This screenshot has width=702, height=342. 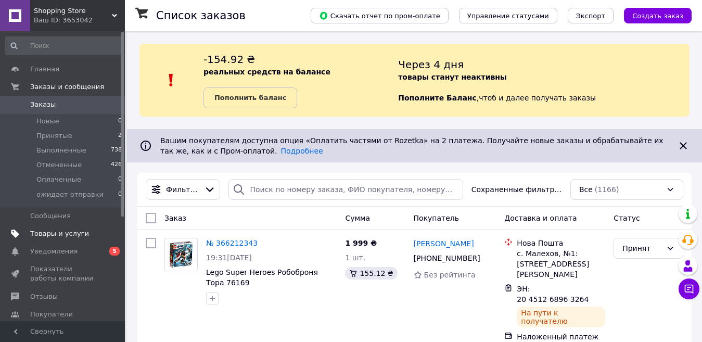 I want to click on a: № 366212343, so click(x=232, y=243).